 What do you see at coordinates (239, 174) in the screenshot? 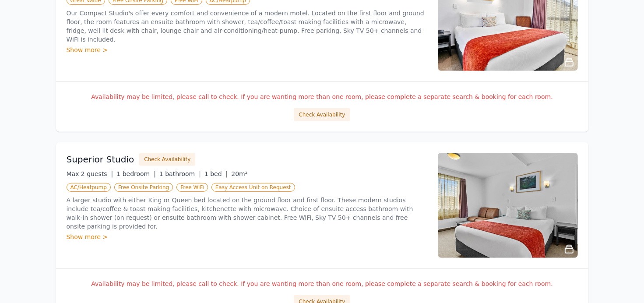
I see `span: 20m²` at bounding box center [239, 174].